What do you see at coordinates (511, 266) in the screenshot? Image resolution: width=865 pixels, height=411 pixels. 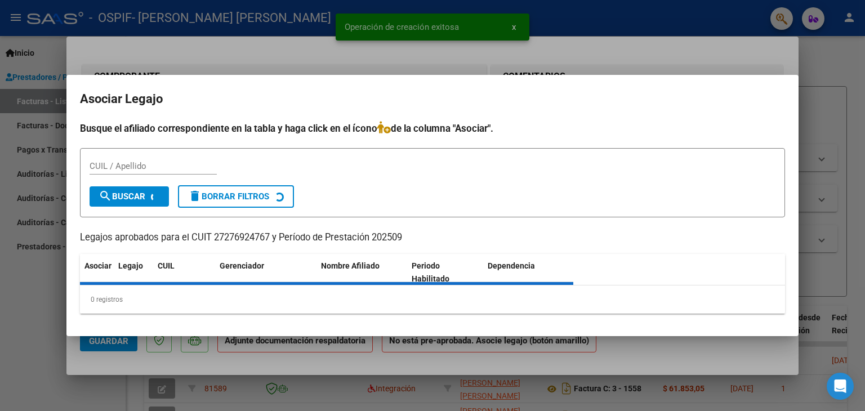 I see `span: Dependencia` at bounding box center [511, 266].